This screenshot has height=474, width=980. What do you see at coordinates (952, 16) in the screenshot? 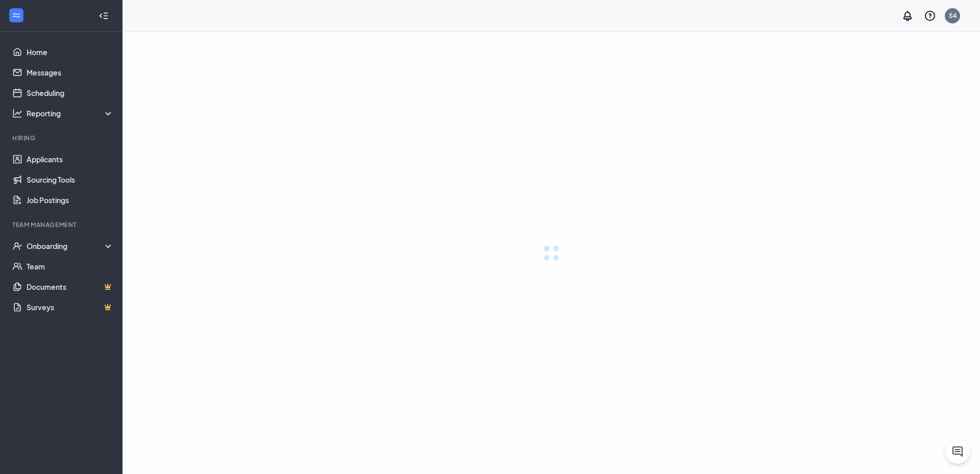
I see `div: S4` at bounding box center [952, 16].